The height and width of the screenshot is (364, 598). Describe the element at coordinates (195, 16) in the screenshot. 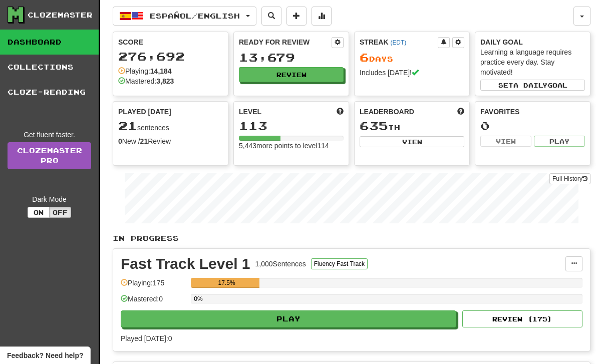

I see `span: Español / English` at that location.